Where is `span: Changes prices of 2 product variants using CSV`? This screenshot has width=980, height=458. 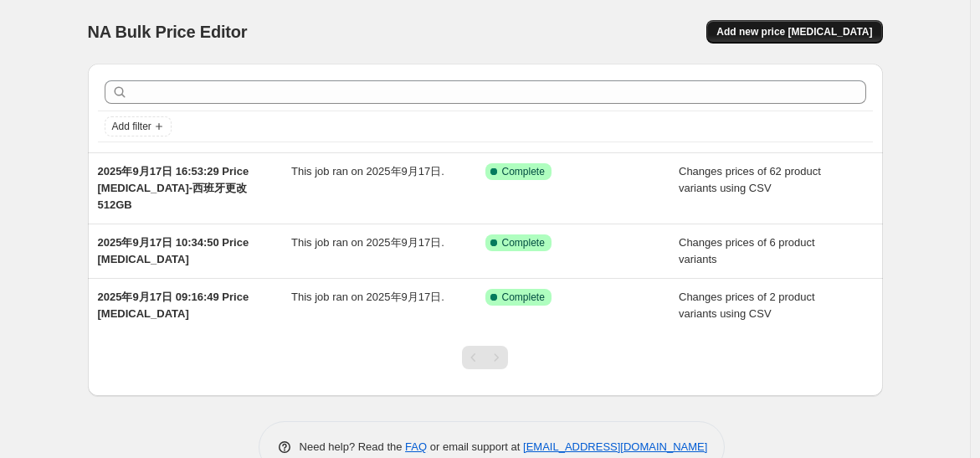
span: Changes prices of 2 product variants using CSV is located at coordinates (746, 305).